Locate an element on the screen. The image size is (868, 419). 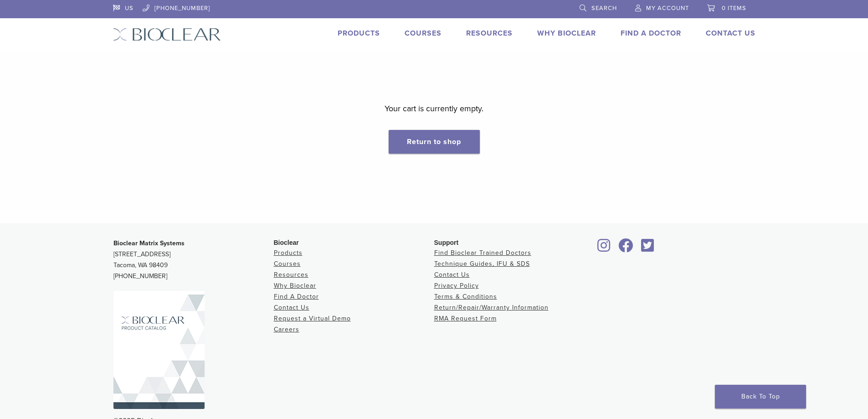
a: Request a Virtual Demo is located at coordinates (312, 318).